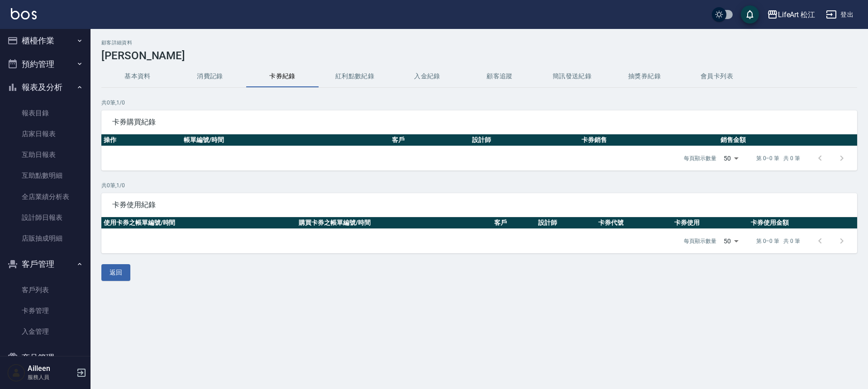 The height and width of the screenshot is (389, 868). Describe the element at coordinates (45, 311) in the screenshot. I see `a: 卡券管理` at that location.